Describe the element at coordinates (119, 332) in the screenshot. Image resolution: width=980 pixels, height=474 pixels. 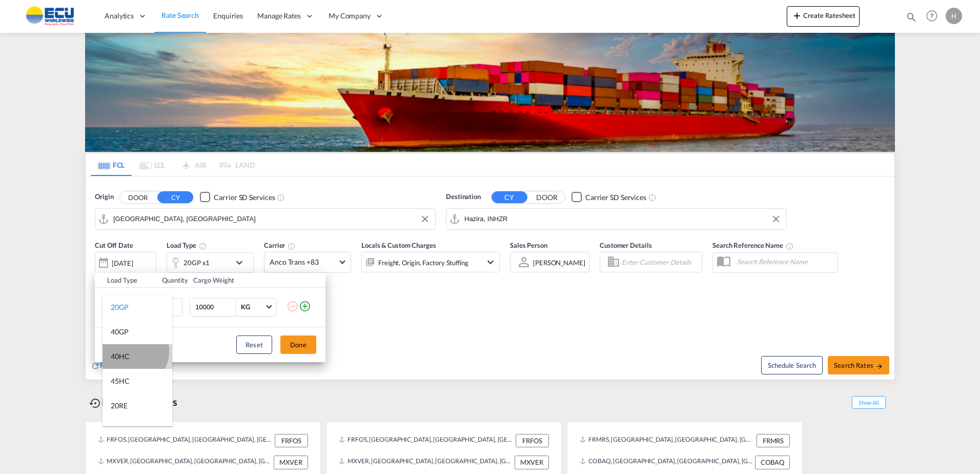
I see `div: 40GP` at that location.